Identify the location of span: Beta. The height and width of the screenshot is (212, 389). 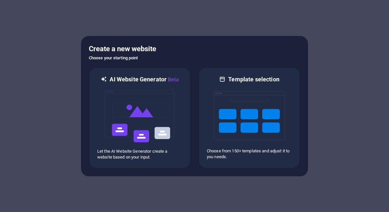
(173, 79).